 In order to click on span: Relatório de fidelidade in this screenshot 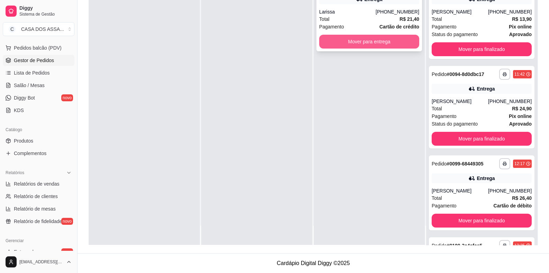, I will do `click(38, 221)`.